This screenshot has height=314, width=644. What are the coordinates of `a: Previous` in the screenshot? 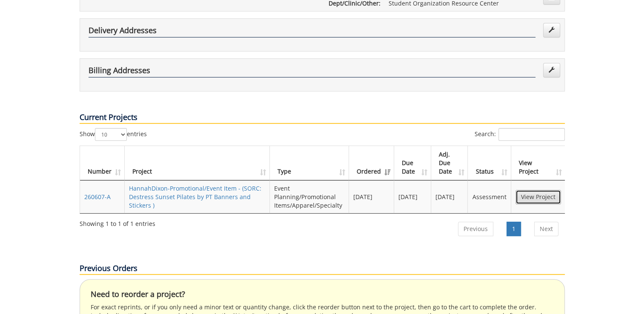 It's located at (475, 229).